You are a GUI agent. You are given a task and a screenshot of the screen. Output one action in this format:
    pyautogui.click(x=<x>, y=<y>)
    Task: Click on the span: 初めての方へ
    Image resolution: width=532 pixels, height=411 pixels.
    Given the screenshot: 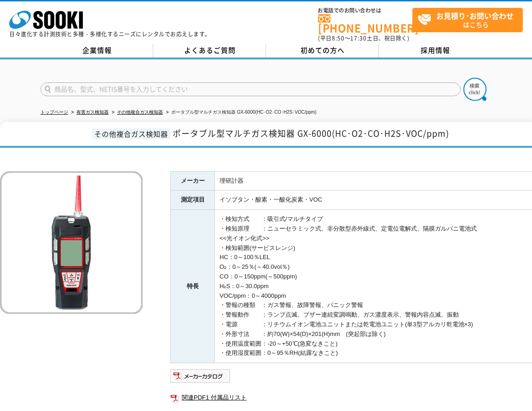 What is the action you would take?
    pyautogui.click(x=323, y=50)
    